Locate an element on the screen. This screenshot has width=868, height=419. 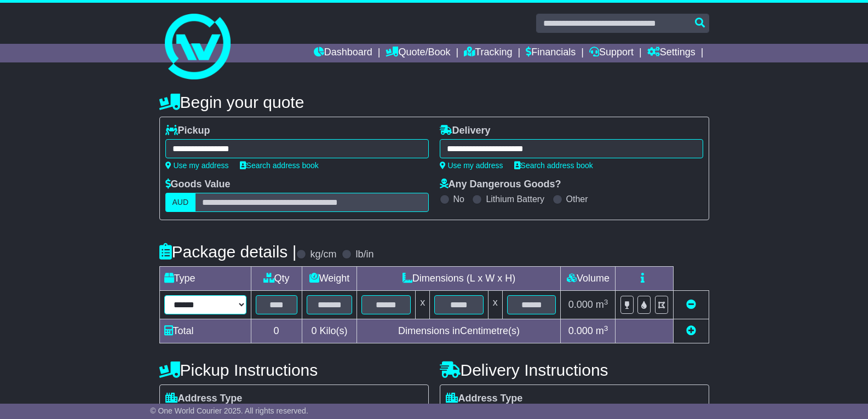
td: Dimensions (L x W x H) is located at coordinates (459, 279).